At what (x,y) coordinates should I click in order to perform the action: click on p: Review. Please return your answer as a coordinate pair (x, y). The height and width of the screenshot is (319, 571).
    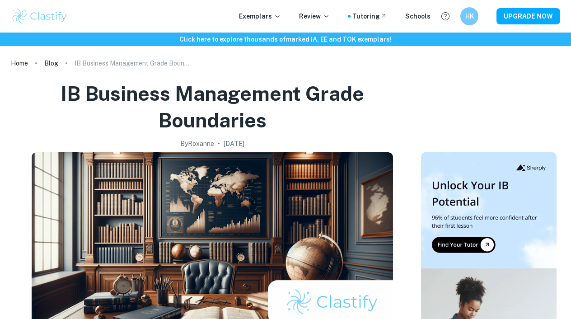
    Looking at the image, I should click on (314, 16).